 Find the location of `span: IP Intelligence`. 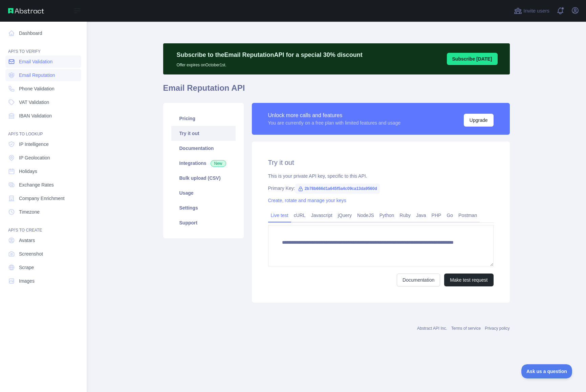

span: IP Intelligence is located at coordinates (34, 144).